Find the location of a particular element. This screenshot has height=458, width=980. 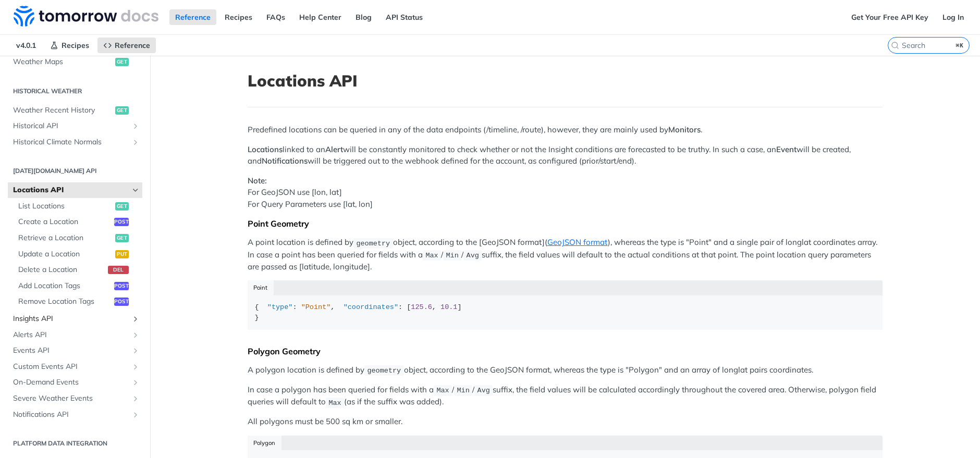

span: Historical API is located at coordinates (71, 126).